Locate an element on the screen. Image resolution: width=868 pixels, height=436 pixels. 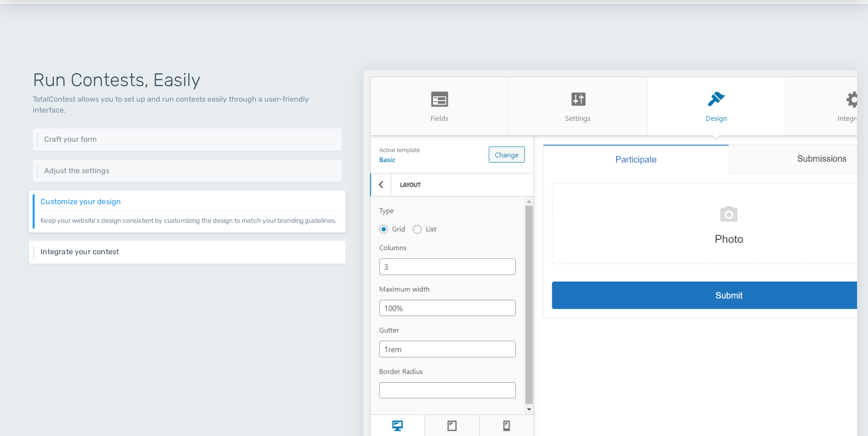
h6: Craft your form is located at coordinates (189, 139).